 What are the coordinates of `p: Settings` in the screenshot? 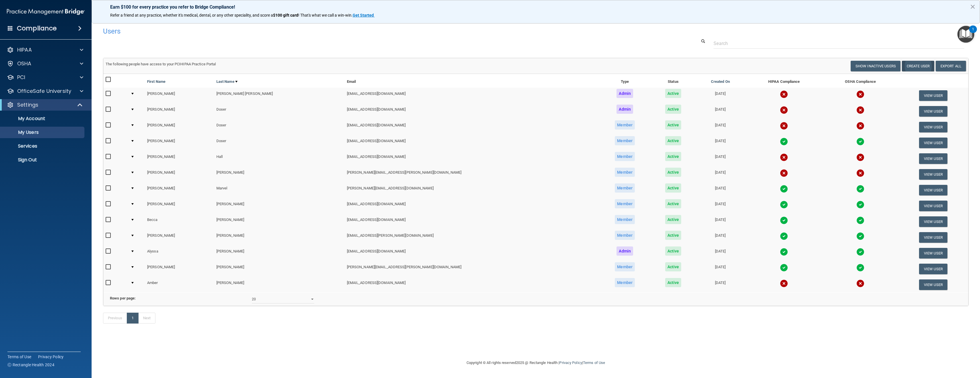 It's located at (28, 105).